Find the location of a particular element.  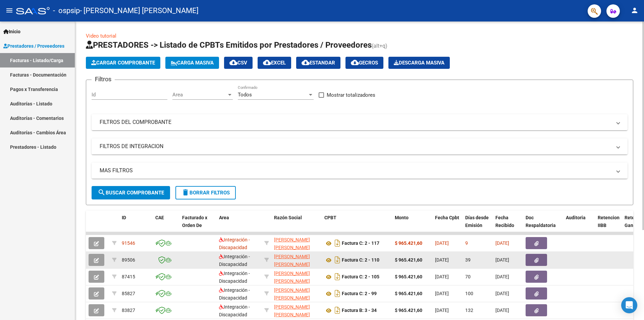

span: Doc Respaldatoria is located at coordinates (541, 221).